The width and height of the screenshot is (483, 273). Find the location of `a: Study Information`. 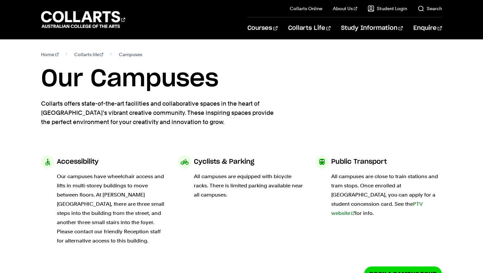

a: Study Information is located at coordinates (372, 28).